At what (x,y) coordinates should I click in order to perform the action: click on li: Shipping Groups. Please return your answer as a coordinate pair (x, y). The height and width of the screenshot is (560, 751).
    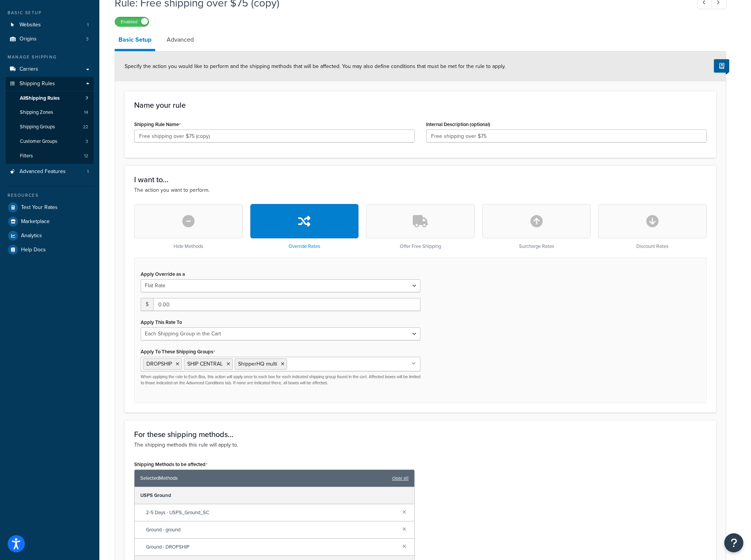
    Looking at the image, I should click on (49, 126).